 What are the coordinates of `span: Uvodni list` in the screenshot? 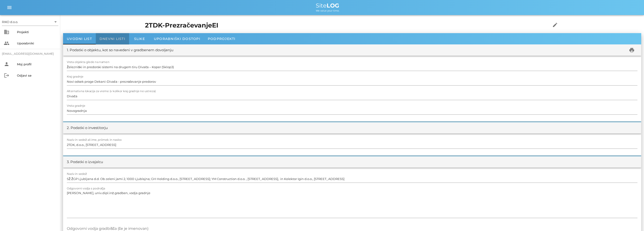 It's located at (79, 39).